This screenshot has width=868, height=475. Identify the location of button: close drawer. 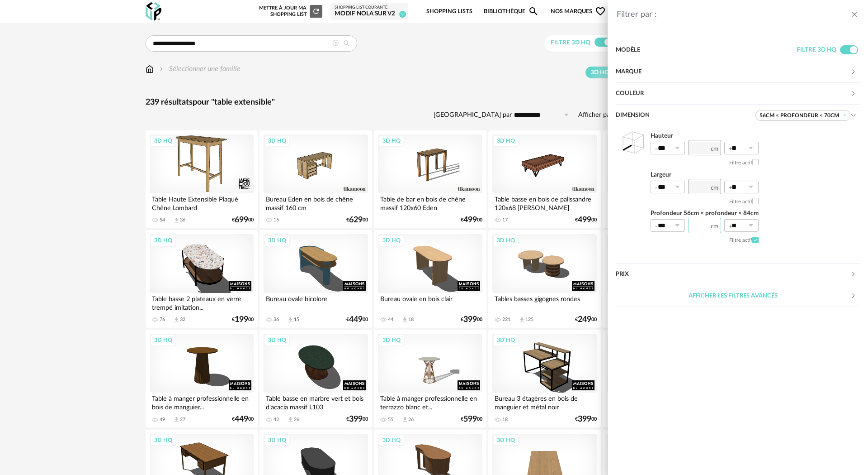
(855, 15).